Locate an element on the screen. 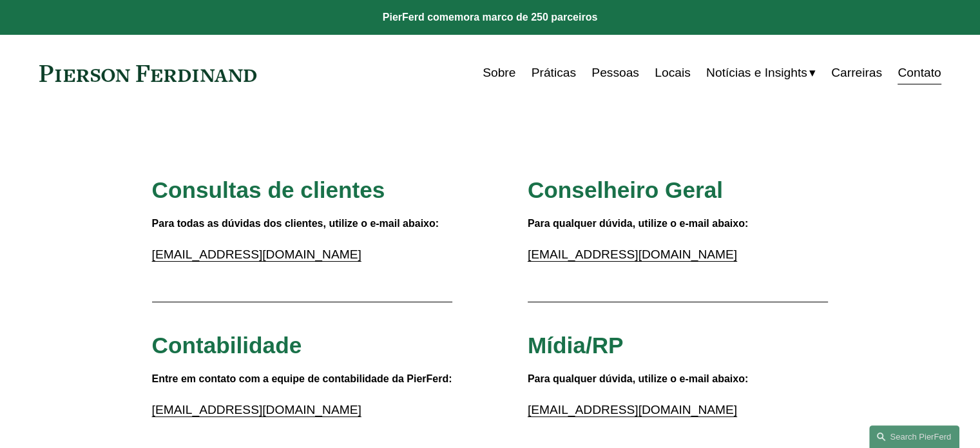  font: Notícias e Insights is located at coordinates (756, 72).